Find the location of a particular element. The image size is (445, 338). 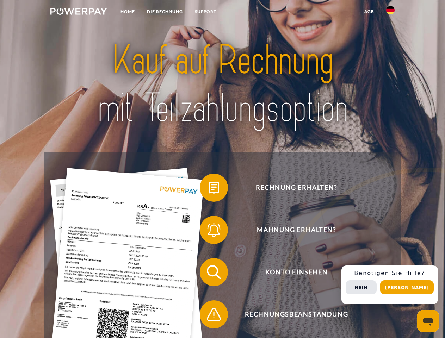

a: Rechnung erhalten? is located at coordinates (291, 188).